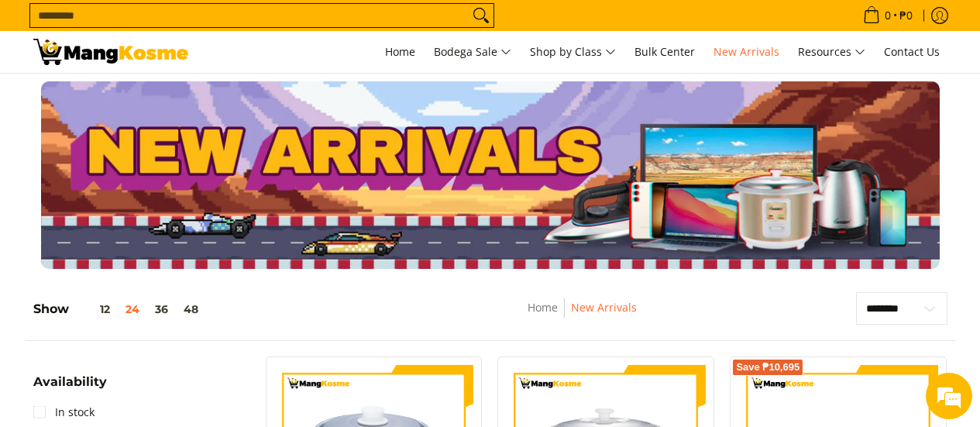 Image resolution: width=980 pixels, height=427 pixels. Describe the element at coordinates (111, 52) in the screenshot. I see `img: New Arrivals: Fresh Release from The Premium Brands l Mang Kosme` at that location.